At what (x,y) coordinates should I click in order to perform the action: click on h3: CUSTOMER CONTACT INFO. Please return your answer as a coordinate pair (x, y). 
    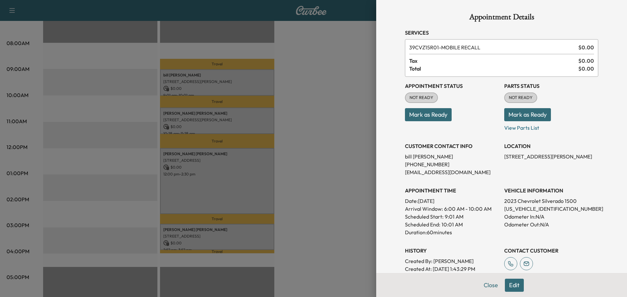
    Looking at the image, I should click on (452, 146).